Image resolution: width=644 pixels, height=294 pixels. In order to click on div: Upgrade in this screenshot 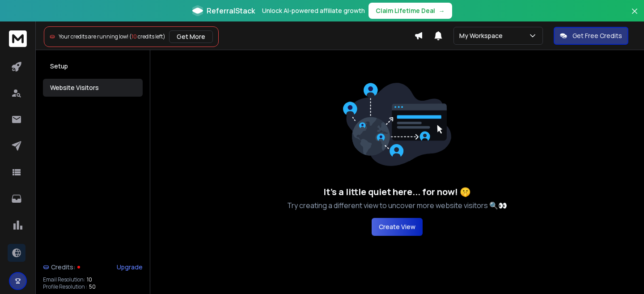, I will do `click(130, 267)`.